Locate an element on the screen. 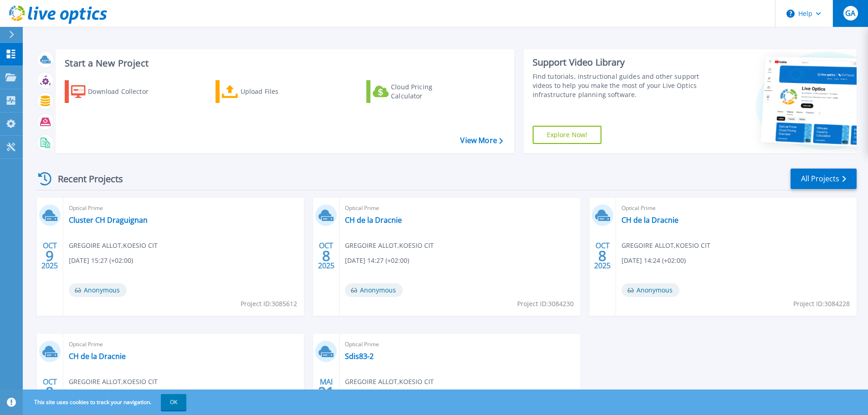 The height and width of the screenshot is (415, 868). span: 21 is located at coordinates (326, 392).